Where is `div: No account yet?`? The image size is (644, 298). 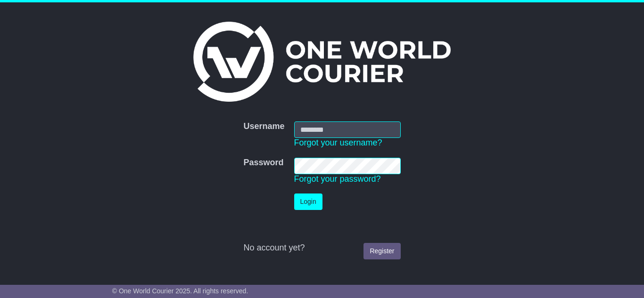 div: No account yet? is located at coordinates (321, 248).